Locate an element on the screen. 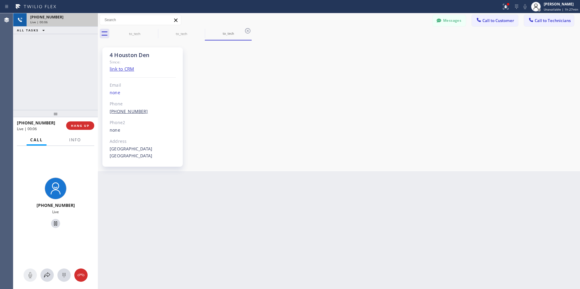  button: Call to Technicians is located at coordinates (549, 21).